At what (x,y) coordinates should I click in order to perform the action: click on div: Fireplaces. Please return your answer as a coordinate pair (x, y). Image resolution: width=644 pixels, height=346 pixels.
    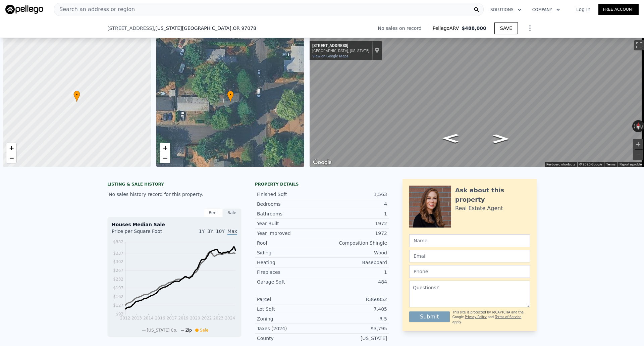
    Looking at the image, I should click on (290, 272).